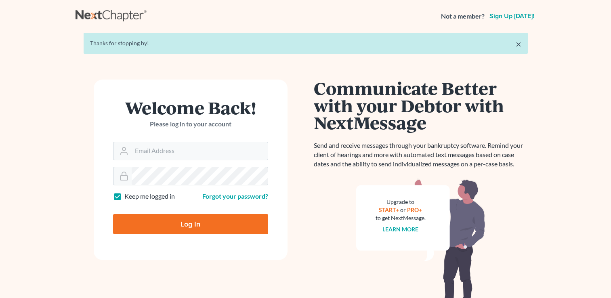 The image size is (611, 298). I want to click on label: Keep me logged in, so click(149, 196).